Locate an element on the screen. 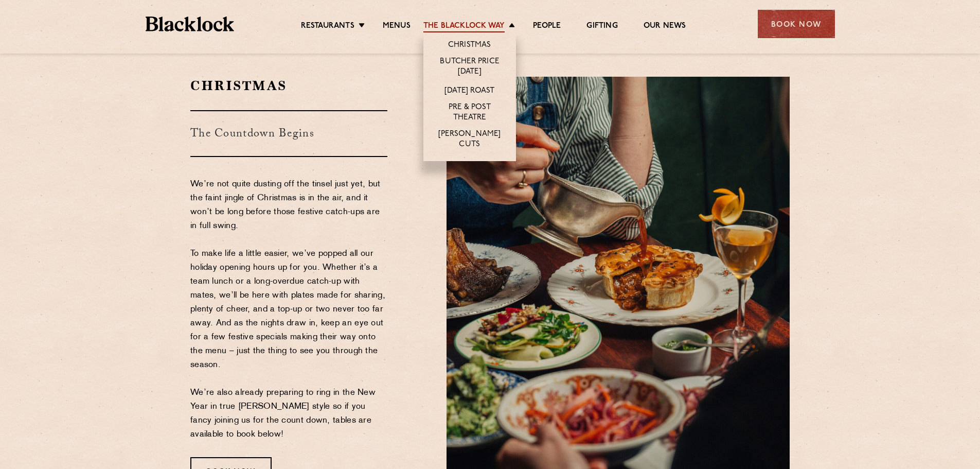 The width and height of the screenshot is (980, 469). h2: Christmas is located at coordinates (289, 85).